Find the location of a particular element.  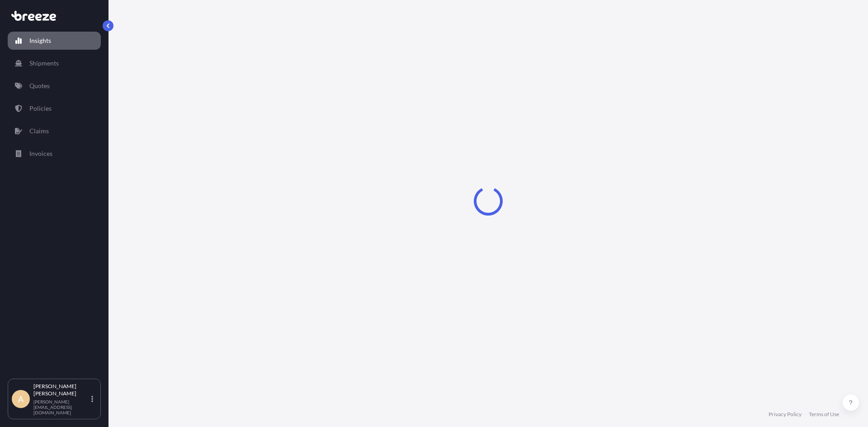

a: Invoices is located at coordinates (54, 153).